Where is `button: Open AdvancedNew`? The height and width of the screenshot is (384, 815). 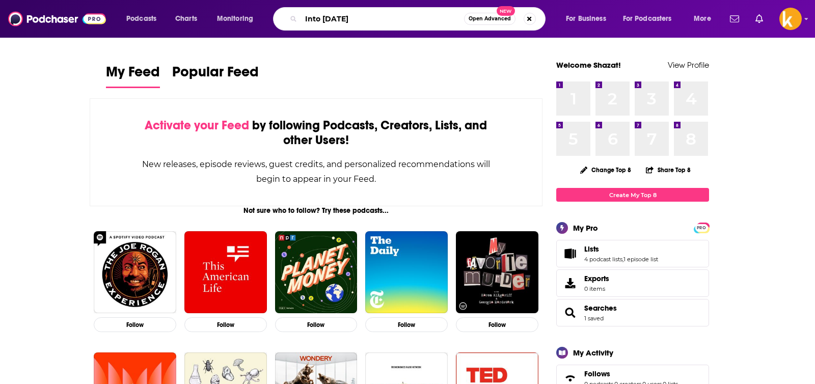 button: Open AdvancedNew is located at coordinates (489, 19).